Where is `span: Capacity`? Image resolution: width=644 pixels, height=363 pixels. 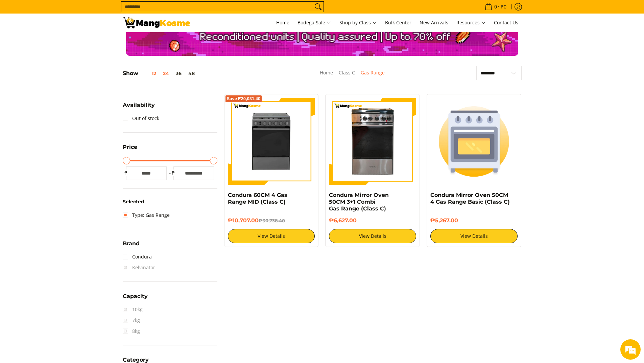 span: Capacity is located at coordinates (135, 296).